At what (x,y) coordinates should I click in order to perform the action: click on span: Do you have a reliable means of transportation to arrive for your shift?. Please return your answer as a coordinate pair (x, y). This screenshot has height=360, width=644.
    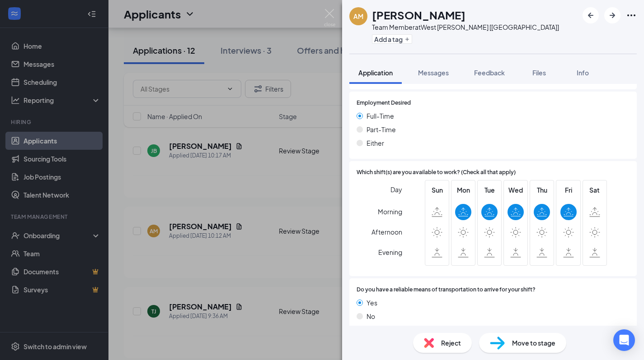
    Looking at the image, I should click on (446, 290).